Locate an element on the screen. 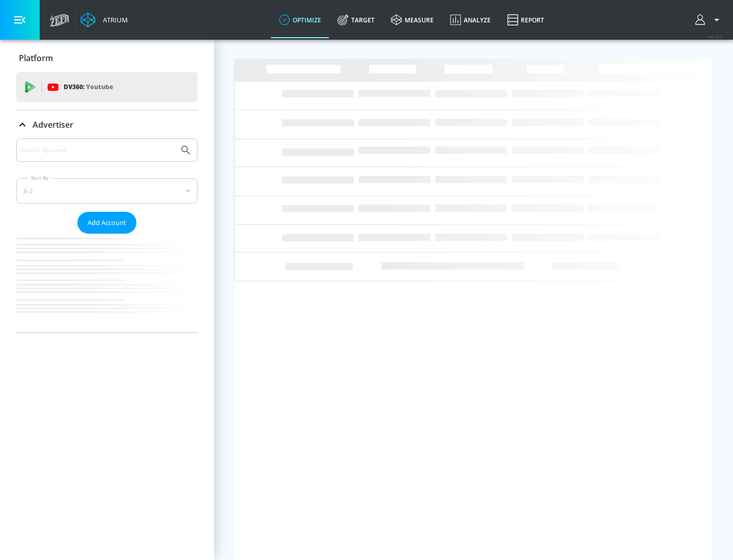 Image resolution: width=733 pixels, height=560 pixels. input: Search by name is located at coordinates (97, 150).